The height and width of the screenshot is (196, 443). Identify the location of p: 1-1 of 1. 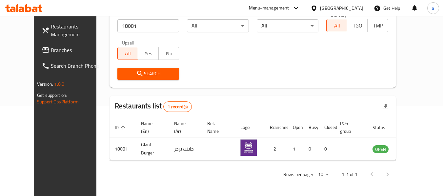
(350, 175).